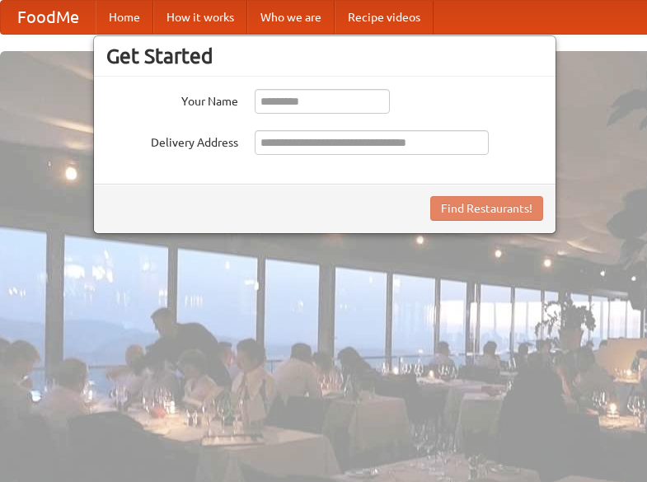  Describe the element at coordinates (48, 17) in the screenshot. I see `a: FoodMe` at that location.